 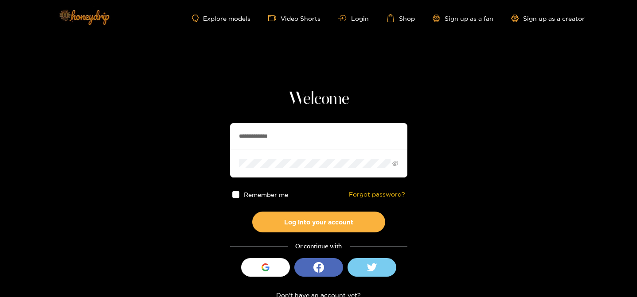 I want to click on a: Shop, so click(x=400, y=18).